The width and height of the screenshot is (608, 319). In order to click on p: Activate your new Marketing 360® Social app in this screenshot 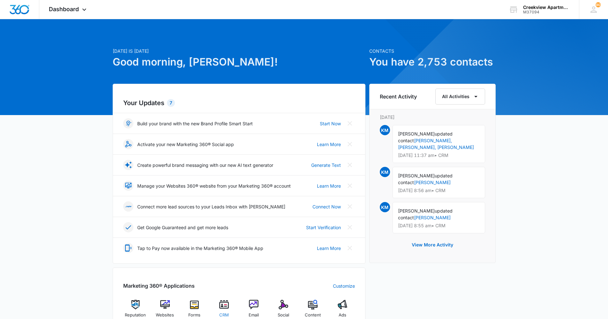, I will do `click(185, 144)`.